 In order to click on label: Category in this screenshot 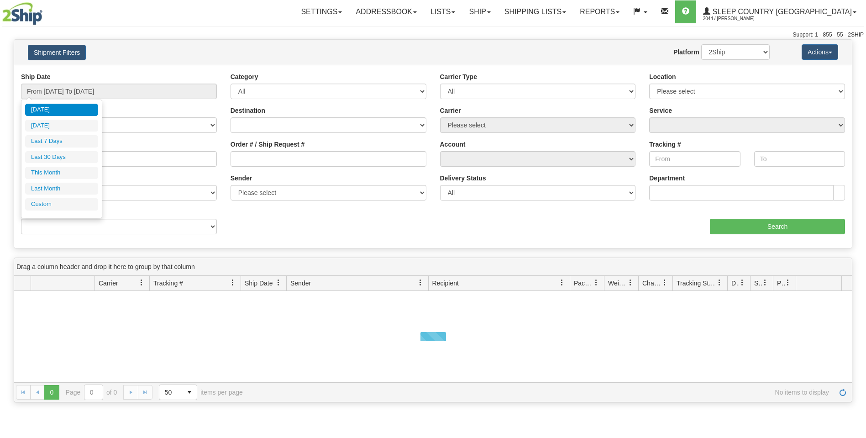, I will do `click(244, 77)`.